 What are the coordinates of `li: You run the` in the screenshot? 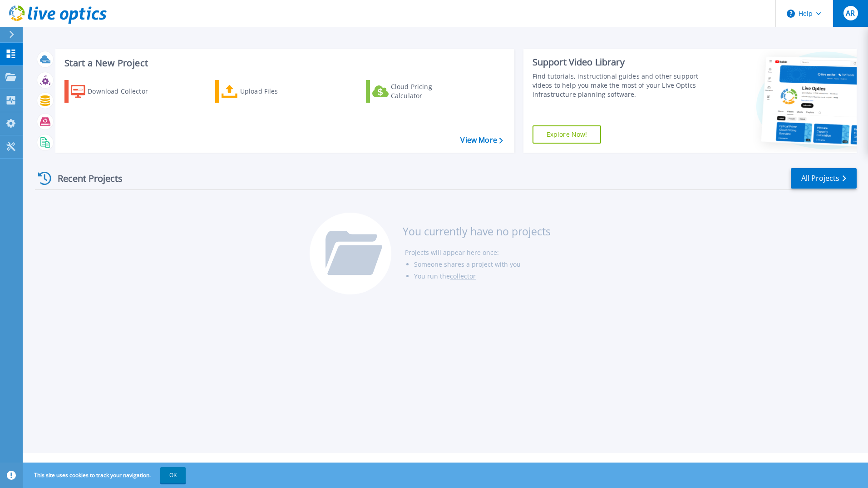 It's located at (482, 276).